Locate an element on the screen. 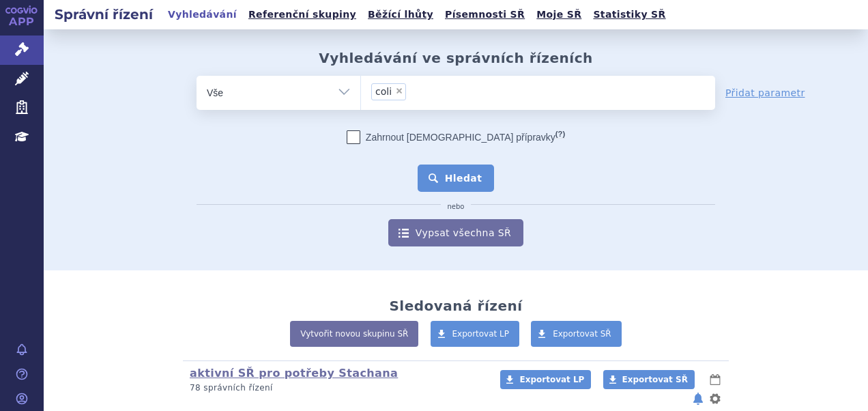 This screenshot has height=411, width=868. span: coli is located at coordinates (383, 91).